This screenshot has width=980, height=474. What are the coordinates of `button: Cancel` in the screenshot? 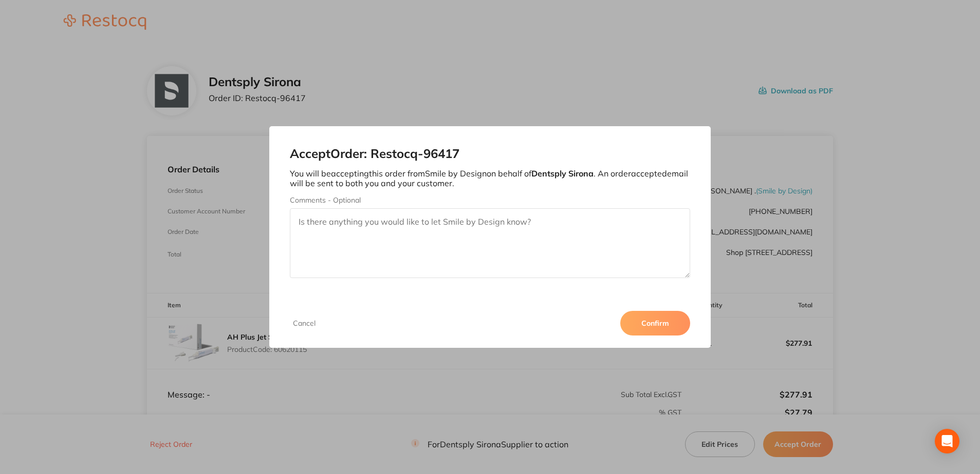 It's located at (304, 324).